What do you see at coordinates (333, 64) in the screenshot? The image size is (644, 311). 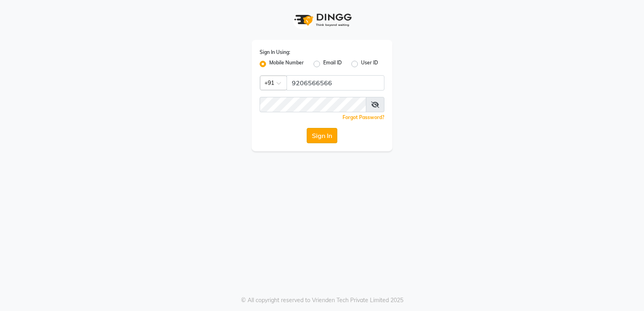 I see `label: Email ID` at bounding box center [333, 64].